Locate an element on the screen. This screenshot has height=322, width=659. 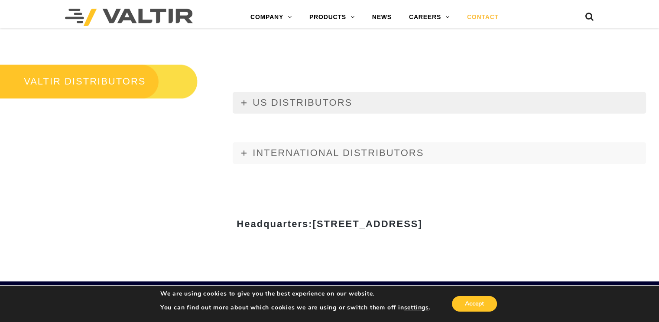
a: PRODUCTS is located at coordinates (332, 17).